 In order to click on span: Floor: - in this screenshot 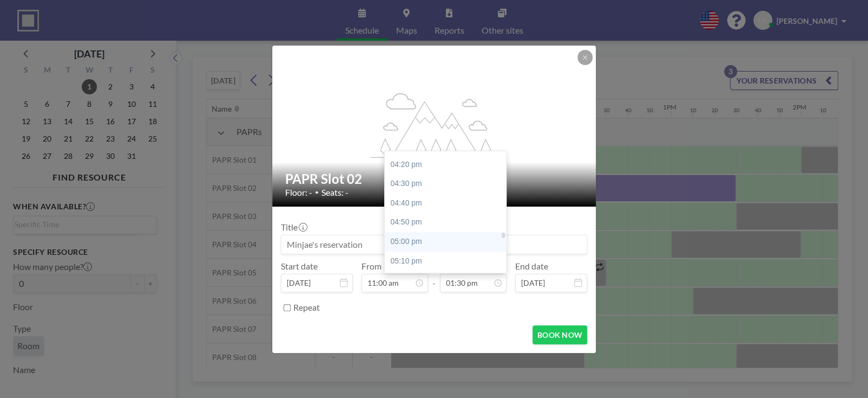, I will do `click(299, 192)`.